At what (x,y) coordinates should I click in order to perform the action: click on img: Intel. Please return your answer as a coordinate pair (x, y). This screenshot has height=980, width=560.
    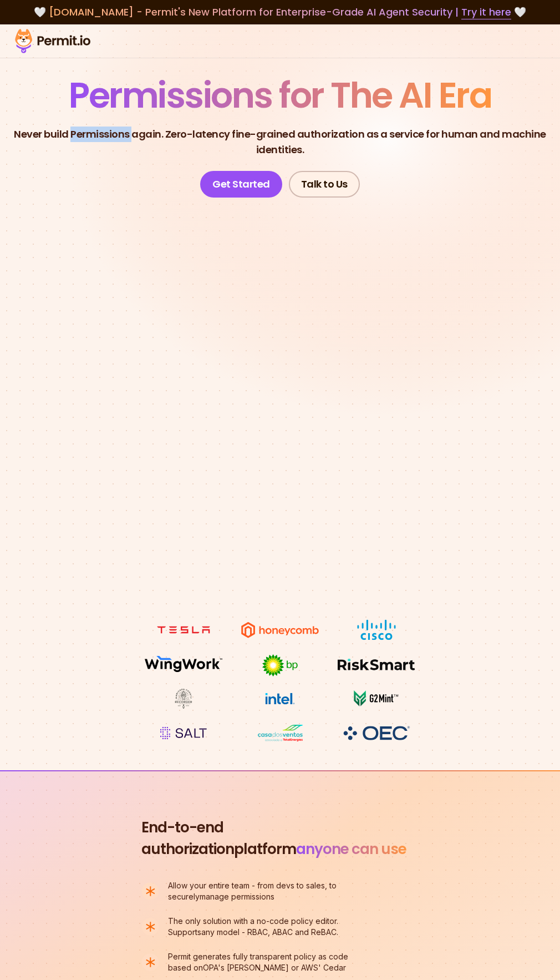
    Looking at the image, I should click on (280, 699).